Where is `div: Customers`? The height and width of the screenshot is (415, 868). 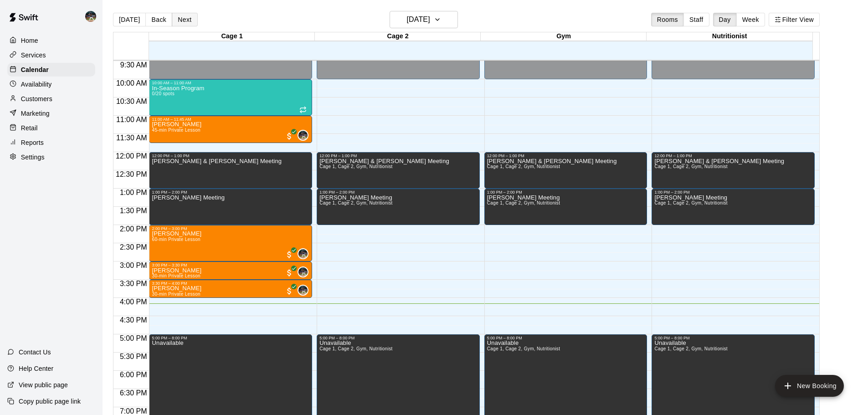 div: Customers is located at coordinates (51, 99).